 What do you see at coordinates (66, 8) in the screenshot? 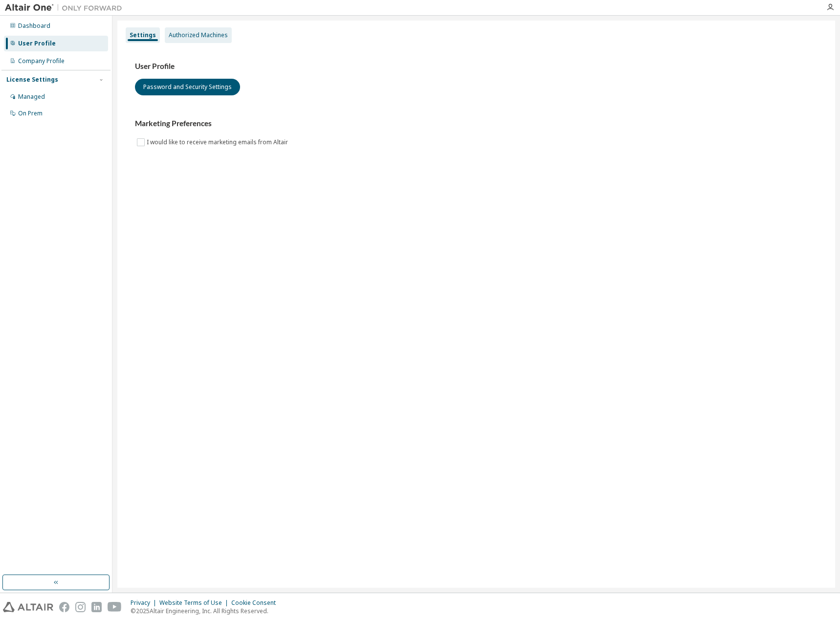
I see `img: Altair One` at bounding box center [66, 8].